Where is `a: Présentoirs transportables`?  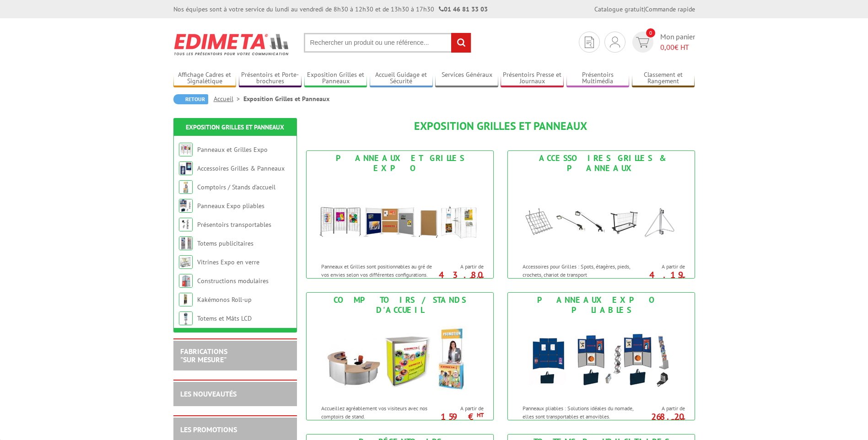 a: Présentoirs transportables is located at coordinates (234, 225).